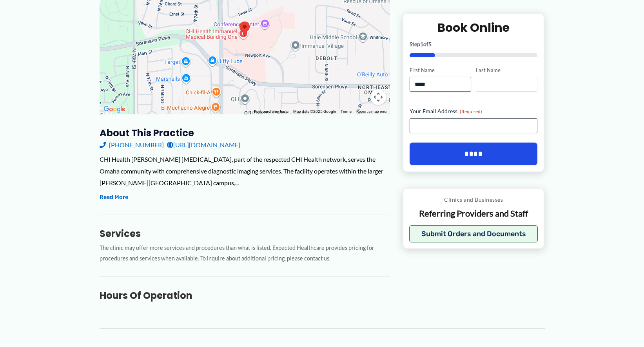 The width and height of the screenshot is (644, 347). What do you see at coordinates (473, 213) in the screenshot?
I see `p: Referring Providers and Staff` at bounding box center [473, 213].